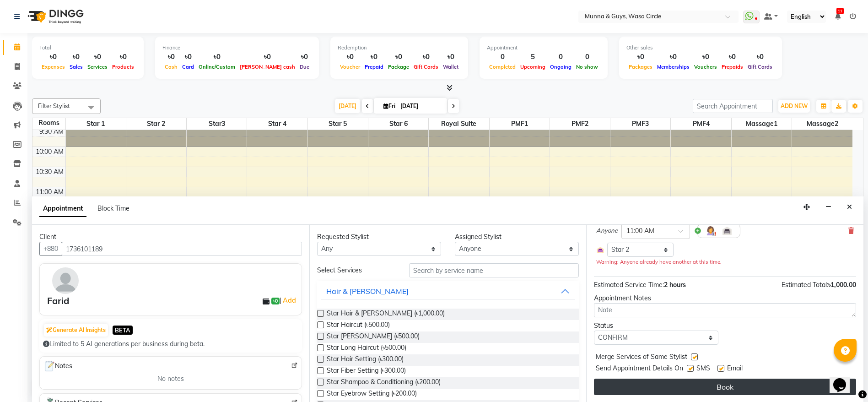  I want to click on span: Filter Stylist, so click(54, 105).